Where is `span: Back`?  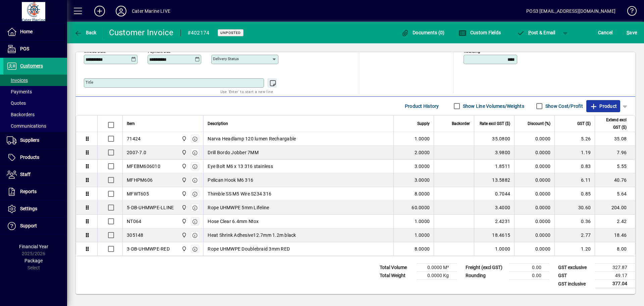
span: Back is located at coordinates (85, 33).